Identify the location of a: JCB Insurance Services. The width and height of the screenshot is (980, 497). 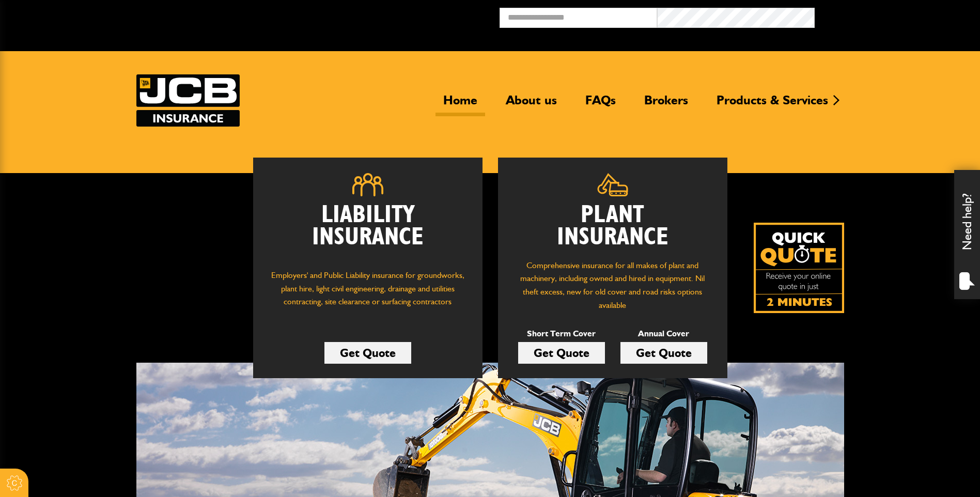
(188, 100).